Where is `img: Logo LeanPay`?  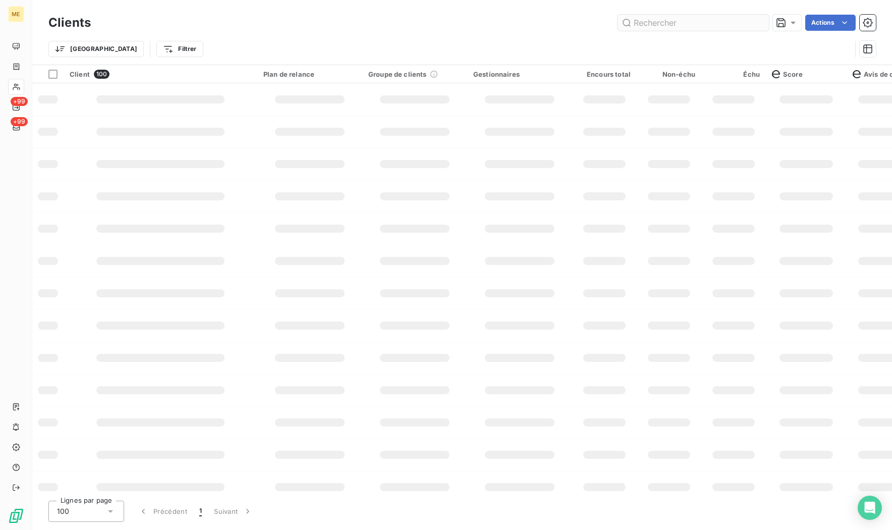 img: Logo LeanPay is located at coordinates (16, 516).